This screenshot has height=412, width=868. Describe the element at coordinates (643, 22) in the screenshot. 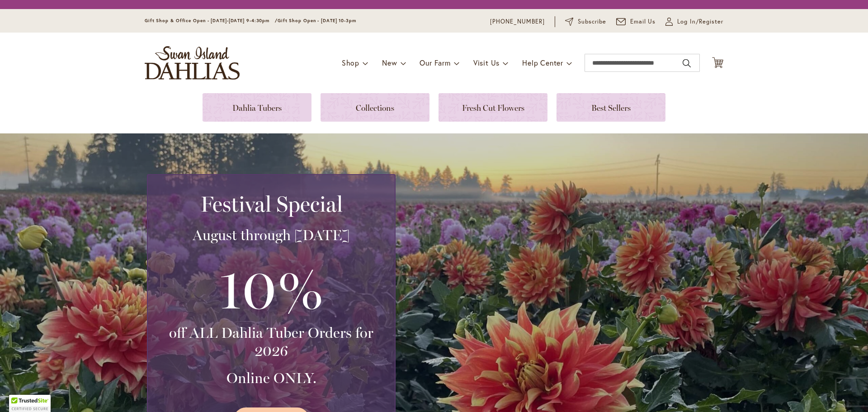

I see `span: Email Us` at that location.